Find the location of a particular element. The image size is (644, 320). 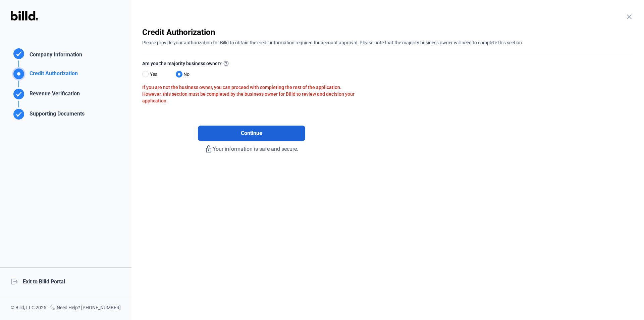

div: Your information is safe and secure. is located at coordinates (251, 147).